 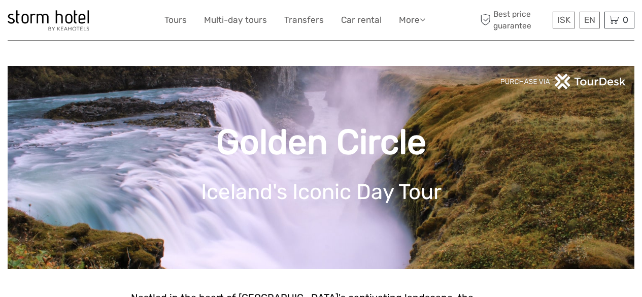 I want to click on a: Tours, so click(x=176, y=20).